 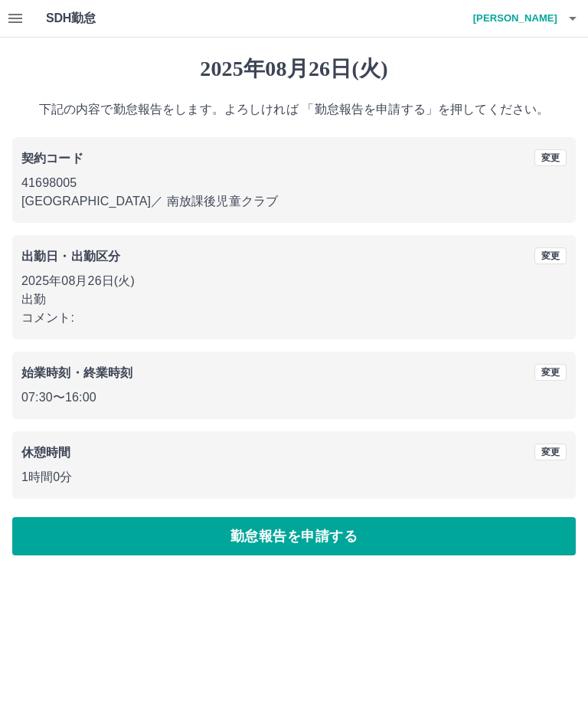 I want to click on h1: 2025年08月26日(火), so click(x=294, y=69).